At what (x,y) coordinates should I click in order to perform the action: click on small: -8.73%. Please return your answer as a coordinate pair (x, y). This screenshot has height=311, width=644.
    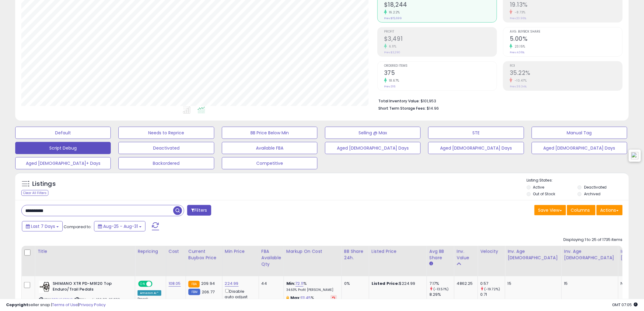
    Looking at the image, I should click on (519, 12).